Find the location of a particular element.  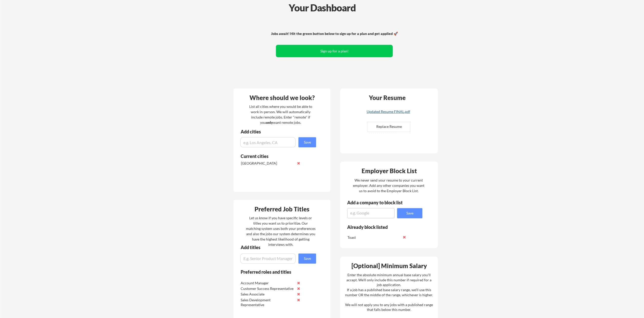

div: Add titles is located at coordinates (276, 247).